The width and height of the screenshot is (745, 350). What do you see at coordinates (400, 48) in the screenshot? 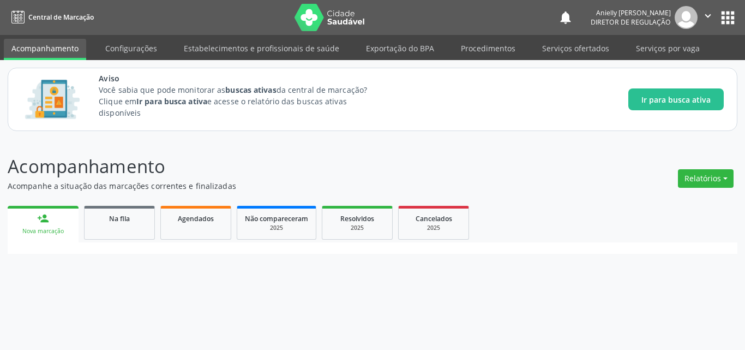
I see `a: Exportação do BPA` at bounding box center [400, 48].